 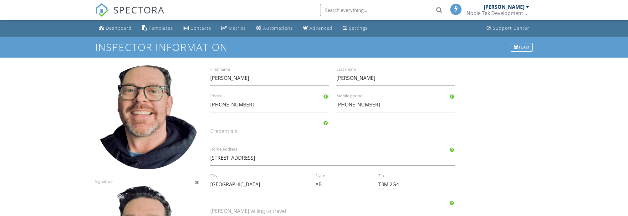 I want to click on input: Search everything..., so click(x=383, y=10).